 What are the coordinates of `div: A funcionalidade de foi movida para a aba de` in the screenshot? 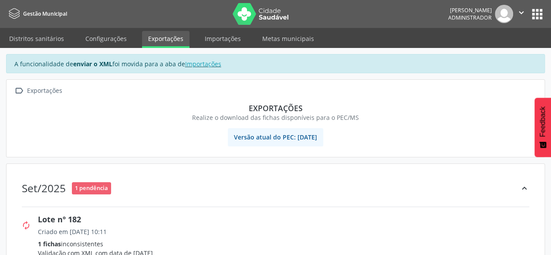 It's located at (275, 64).